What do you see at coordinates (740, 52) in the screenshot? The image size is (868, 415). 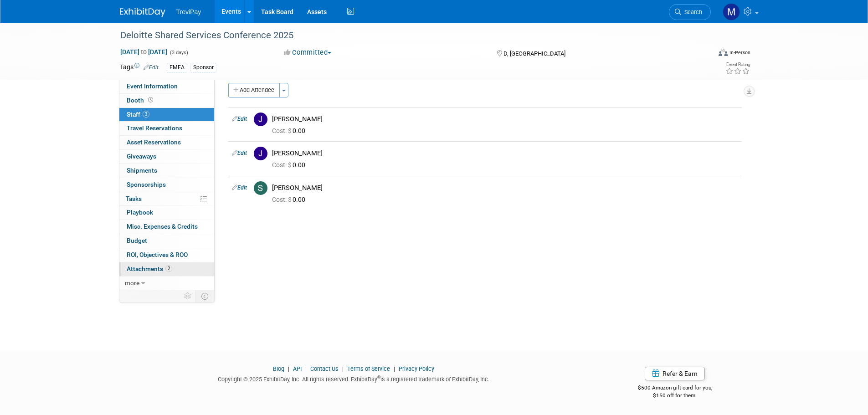 I see `div: In-Person` at bounding box center [740, 52].